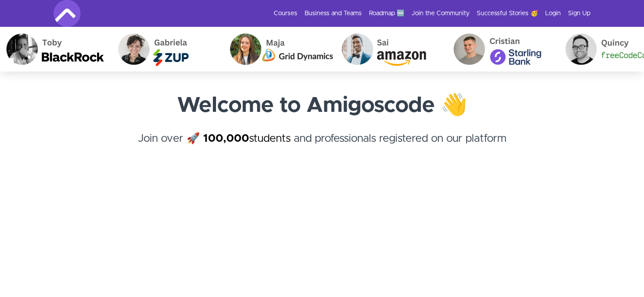  Describe the element at coordinates (552, 13) in the screenshot. I see `a: Login` at that location.